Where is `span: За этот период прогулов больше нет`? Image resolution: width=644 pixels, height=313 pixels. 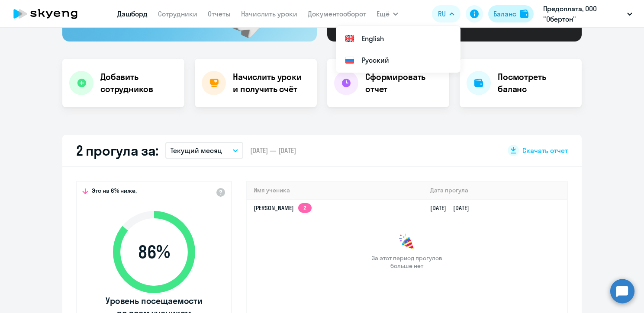 span: За этот период прогулов больше нет is located at coordinates (407, 262).